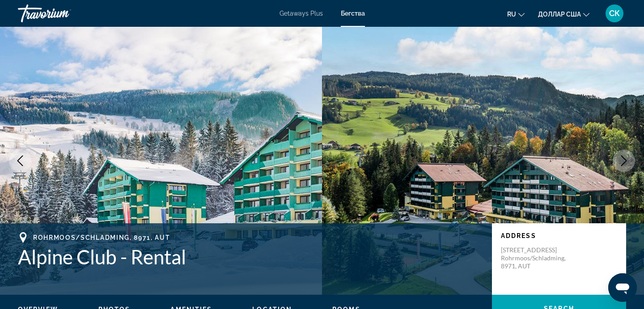  Describe the element at coordinates (353, 13) in the screenshot. I see `font: Бегства` at that location.